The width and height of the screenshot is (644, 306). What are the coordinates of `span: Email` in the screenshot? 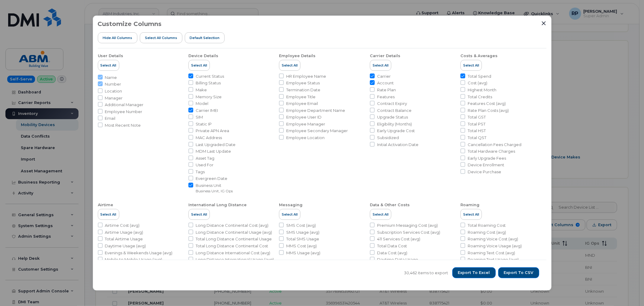 It's located at (110, 118).